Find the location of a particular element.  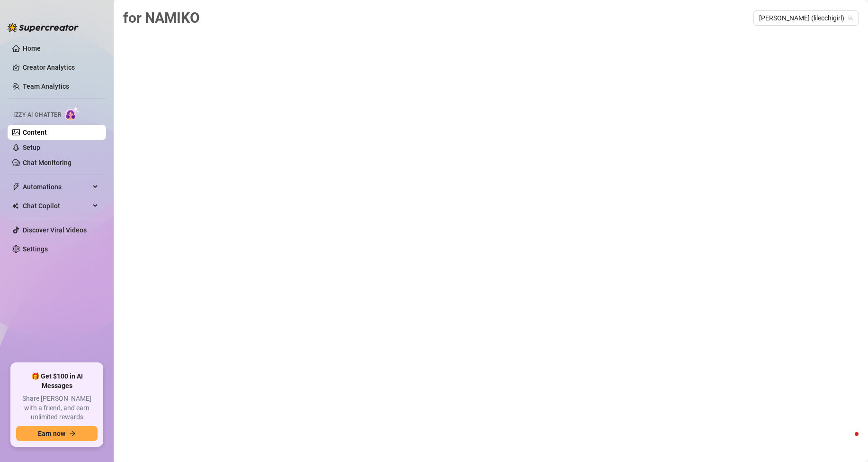

img: Chat Copilot is located at coordinates (15, 205).